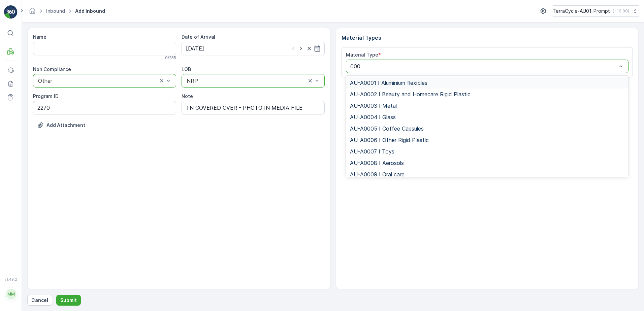 This screenshot has height=311, width=644. I want to click on a: Homepage, so click(33, 13).